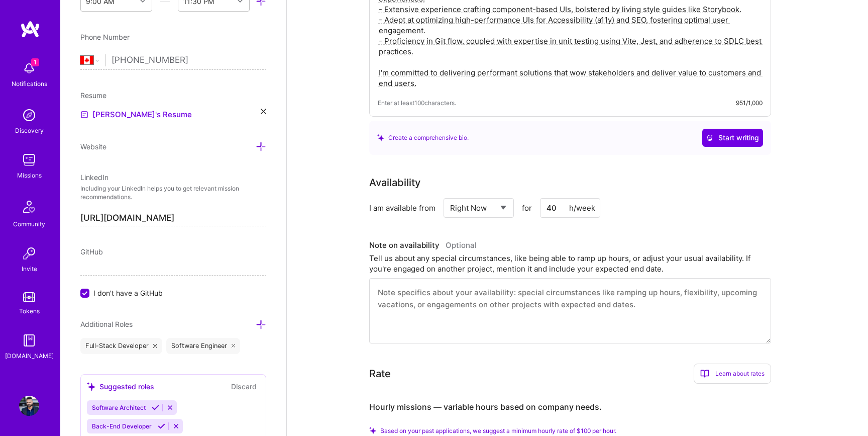 The width and height of the screenshot is (868, 436). What do you see at coordinates (105, 37) in the screenshot?
I see `span: Phone Number` at bounding box center [105, 37].